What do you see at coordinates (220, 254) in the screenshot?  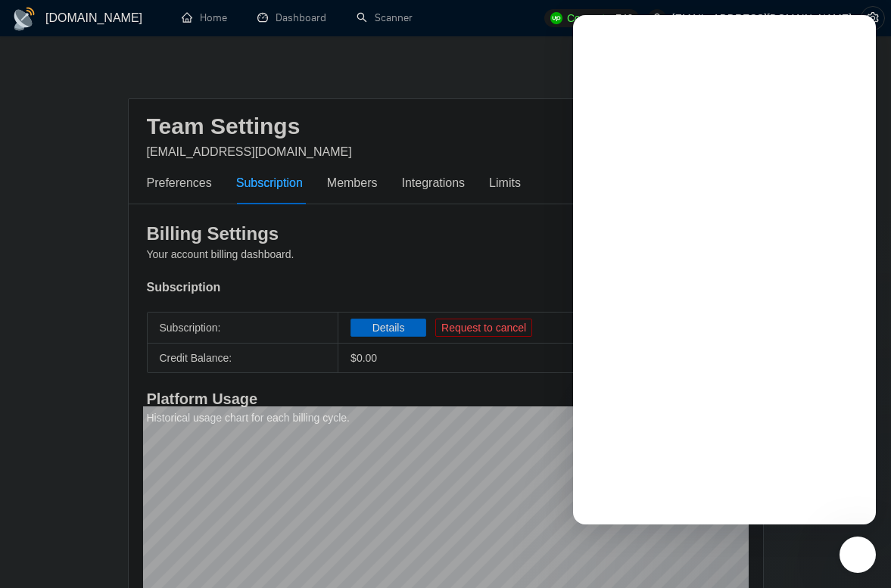 I see `span: Your account billing dashboard.` at bounding box center [220, 254].